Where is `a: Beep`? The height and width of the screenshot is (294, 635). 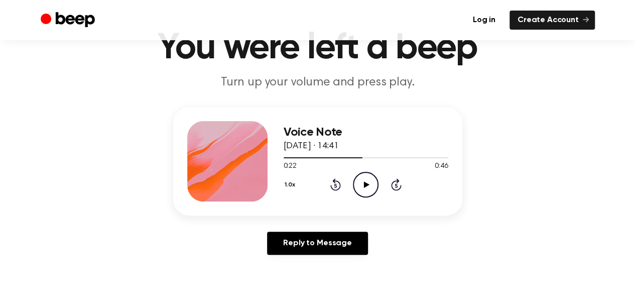 a: Beep is located at coordinates (69, 20).